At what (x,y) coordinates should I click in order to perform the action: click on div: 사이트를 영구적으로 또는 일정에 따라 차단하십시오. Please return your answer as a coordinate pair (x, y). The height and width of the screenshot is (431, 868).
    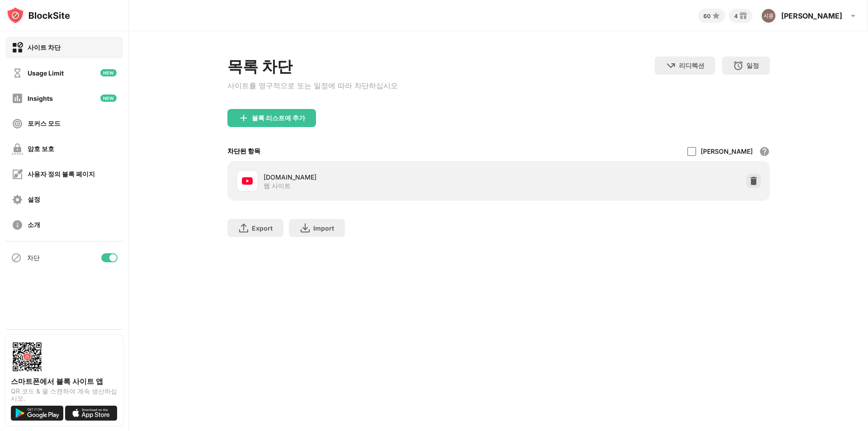
    Looking at the image, I should click on (312, 86).